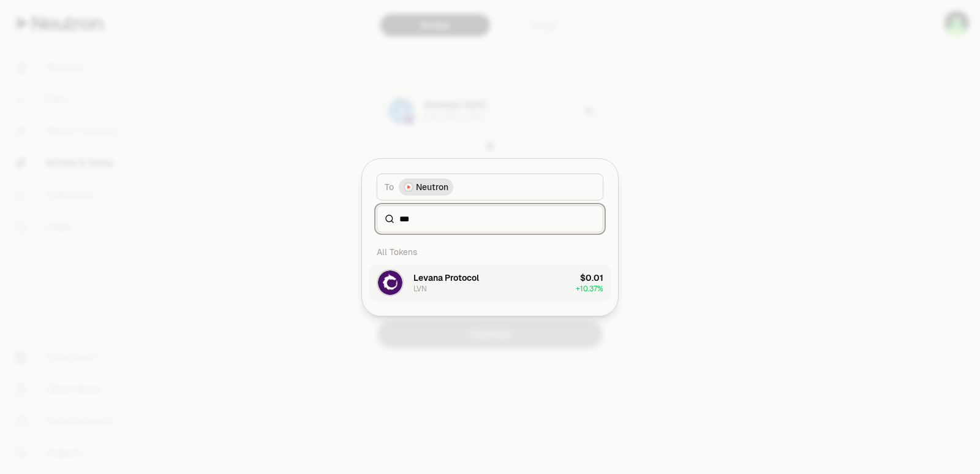 The width and height of the screenshot is (980, 474). What do you see at coordinates (432, 187) in the screenshot?
I see `span: Neutron` at bounding box center [432, 187].